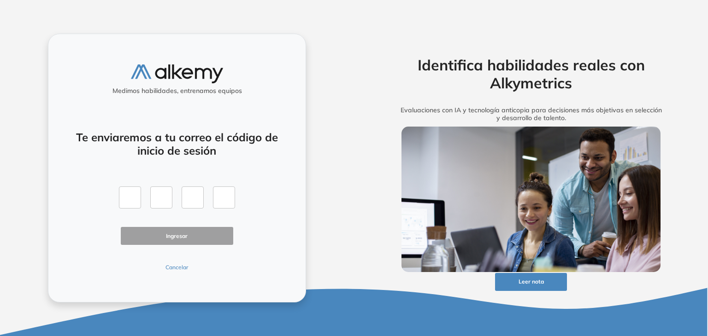  I want to click on div: Widget de chat, so click(625, 283).